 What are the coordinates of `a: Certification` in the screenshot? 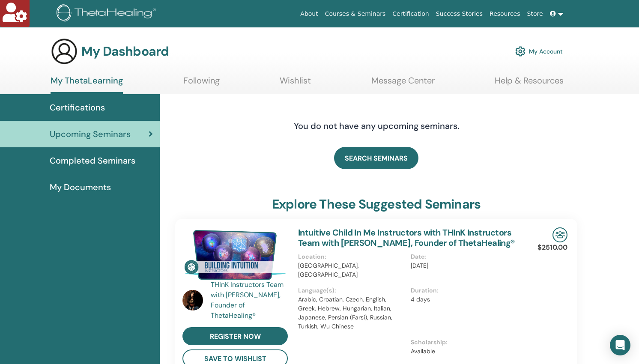 It's located at (410, 14).